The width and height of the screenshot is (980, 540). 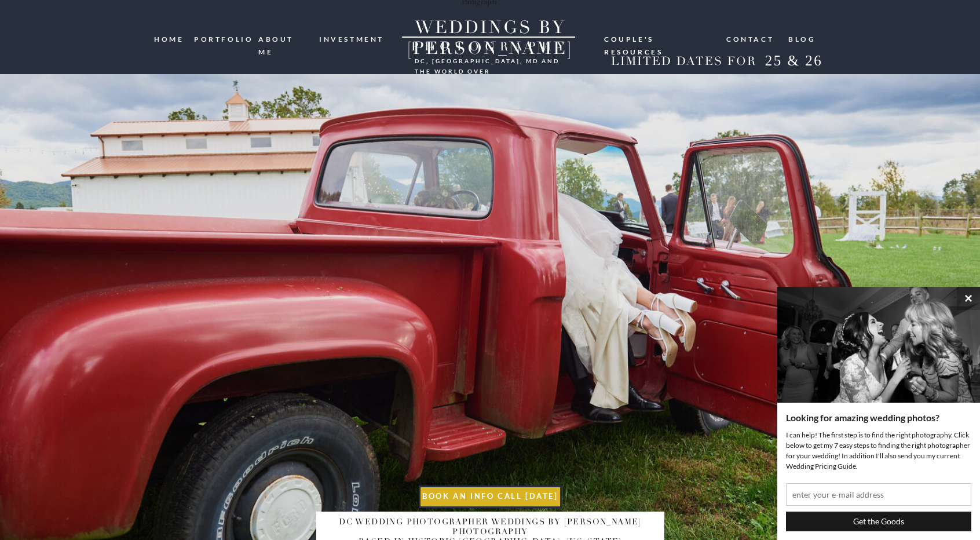 What do you see at coordinates (284, 38) in the screenshot?
I see `nav: ABOUT ME` at bounding box center [284, 38].